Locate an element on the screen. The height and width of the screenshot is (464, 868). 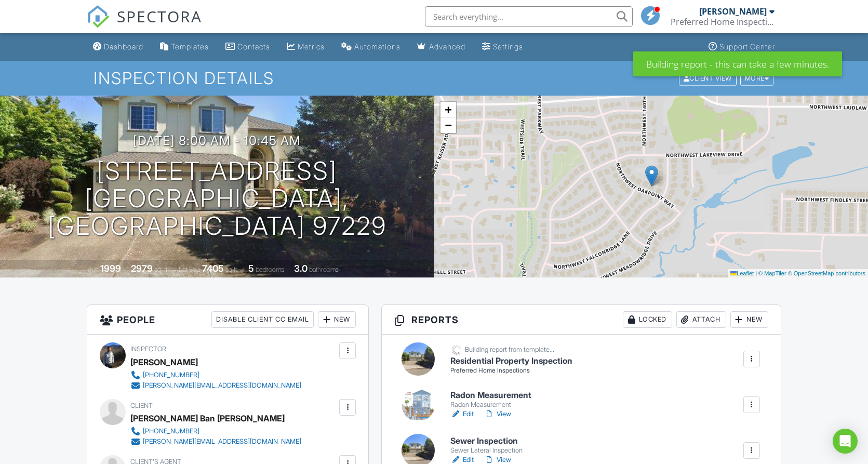
div: Advanced is located at coordinates (447, 46).